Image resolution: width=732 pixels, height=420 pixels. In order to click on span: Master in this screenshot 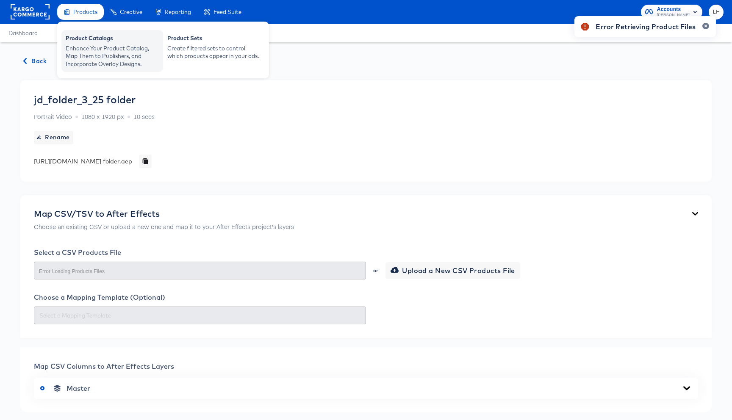, I will do `click(78, 388)`.